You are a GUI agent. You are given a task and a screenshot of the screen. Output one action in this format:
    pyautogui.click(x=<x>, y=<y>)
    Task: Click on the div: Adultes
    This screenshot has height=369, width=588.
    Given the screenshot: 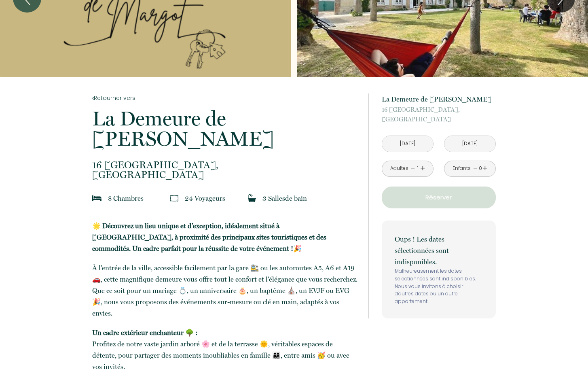 What is the action you would take?
    pyautogui.click(x=399, y=168)
    